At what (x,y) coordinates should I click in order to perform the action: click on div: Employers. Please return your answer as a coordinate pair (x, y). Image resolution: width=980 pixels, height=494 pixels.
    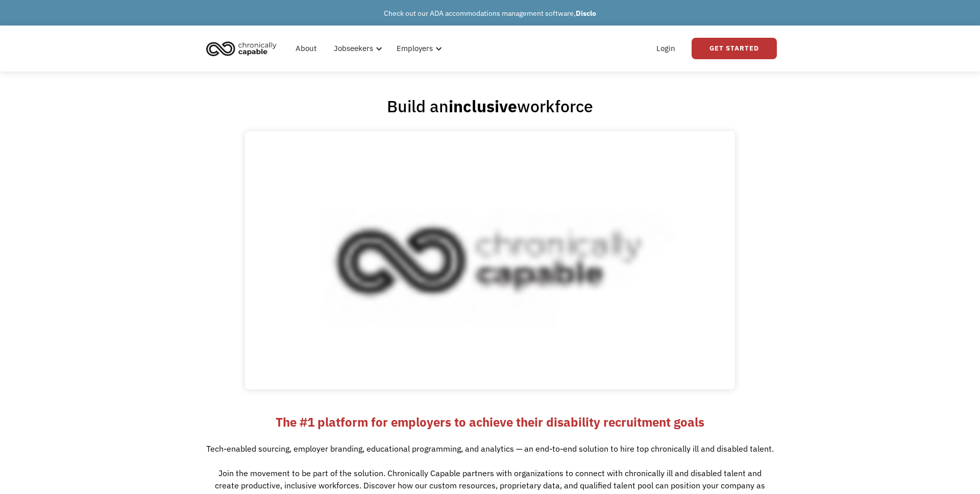
    Looking at the image, I should click on (414, 48).